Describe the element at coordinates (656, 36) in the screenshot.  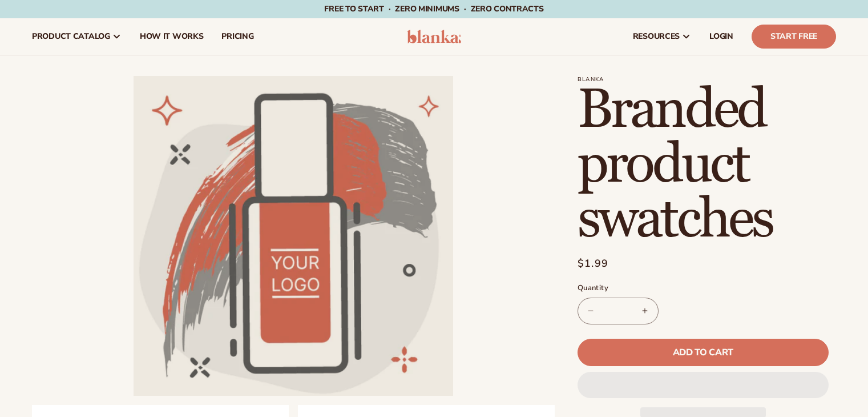
I see `span: resources` at that location.